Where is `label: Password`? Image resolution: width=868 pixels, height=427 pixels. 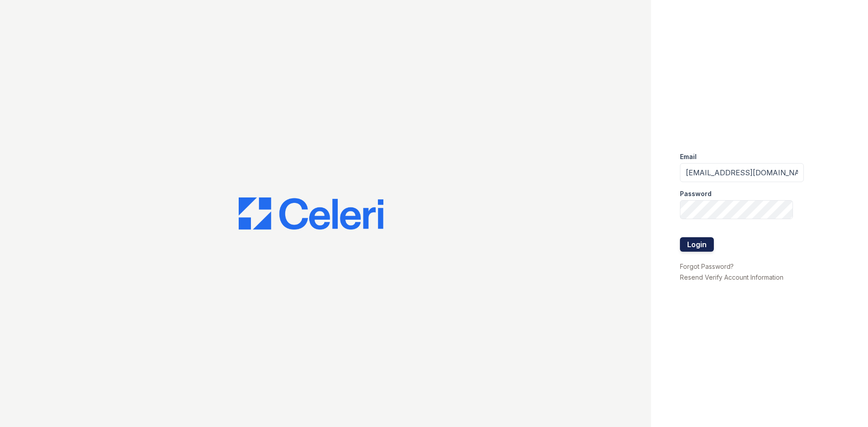 label: Password is located at coordinates (696, 194).